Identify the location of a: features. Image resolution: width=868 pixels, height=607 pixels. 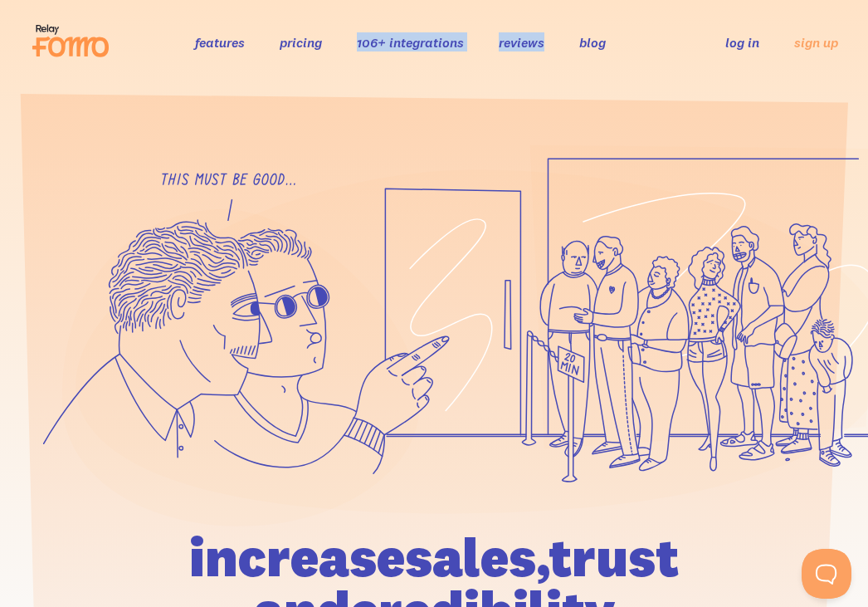
(220, 42).